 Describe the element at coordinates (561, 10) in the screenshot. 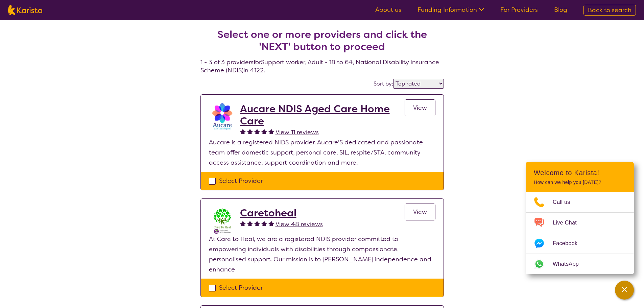

I see `a: Blog` at that location.